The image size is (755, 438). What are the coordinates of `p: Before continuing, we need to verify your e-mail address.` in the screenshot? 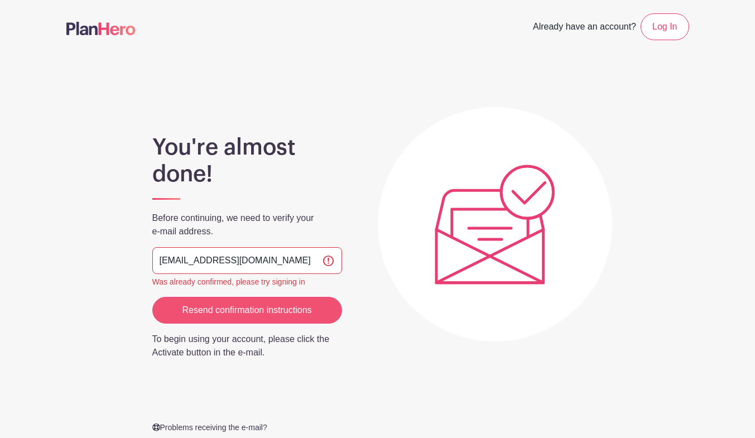 It's located at (247, 225).